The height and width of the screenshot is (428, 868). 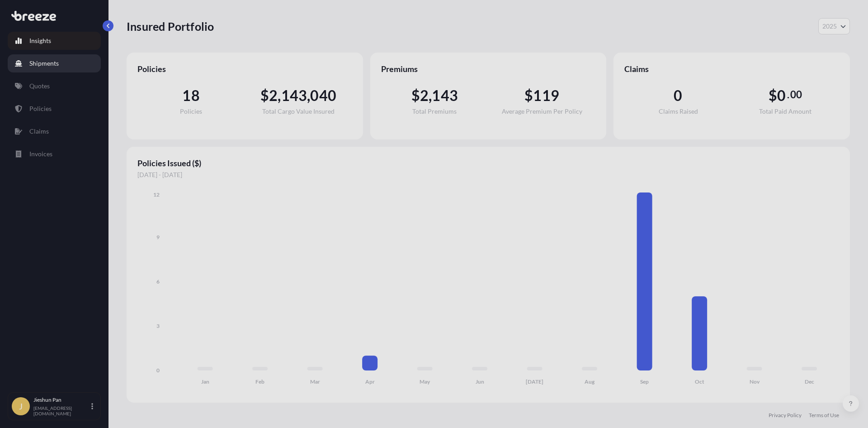 What do you see at coordinates (830, 26) in the screenshot?
I see `span: 2025` at bounding box center [830, 26].